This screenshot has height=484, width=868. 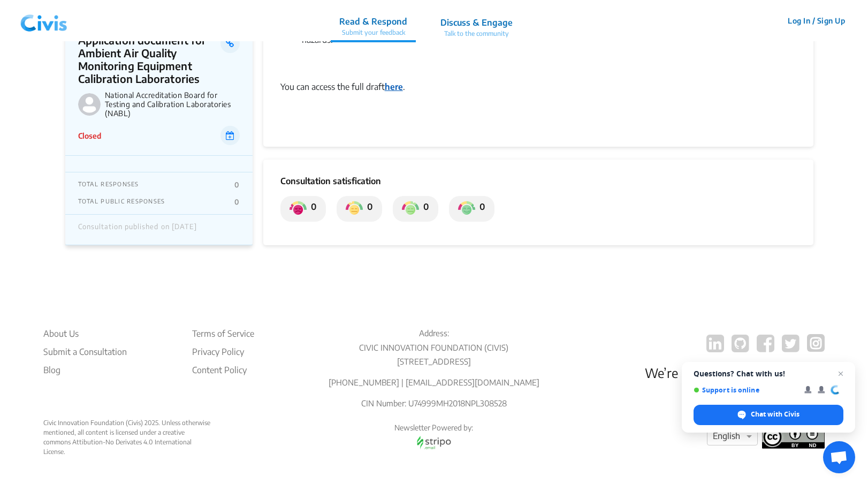 What do you see at coordinates (373, 32) in the screenshot?
I see `p: Submit your feedback` at bounding box center [373, 32].